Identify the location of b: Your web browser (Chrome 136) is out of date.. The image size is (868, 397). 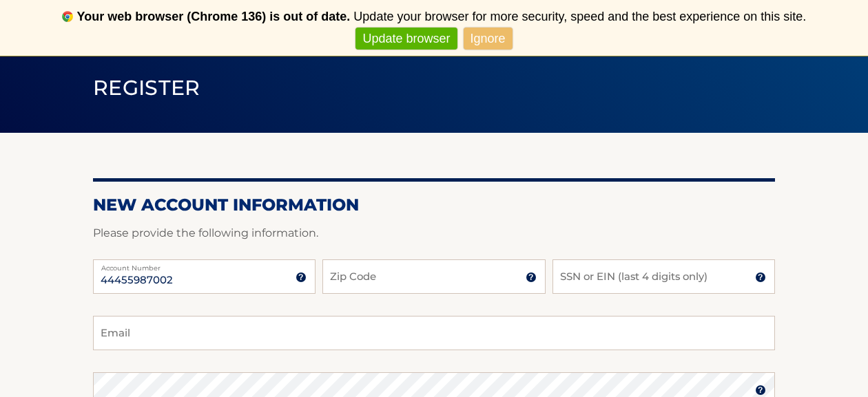
(214, 16).